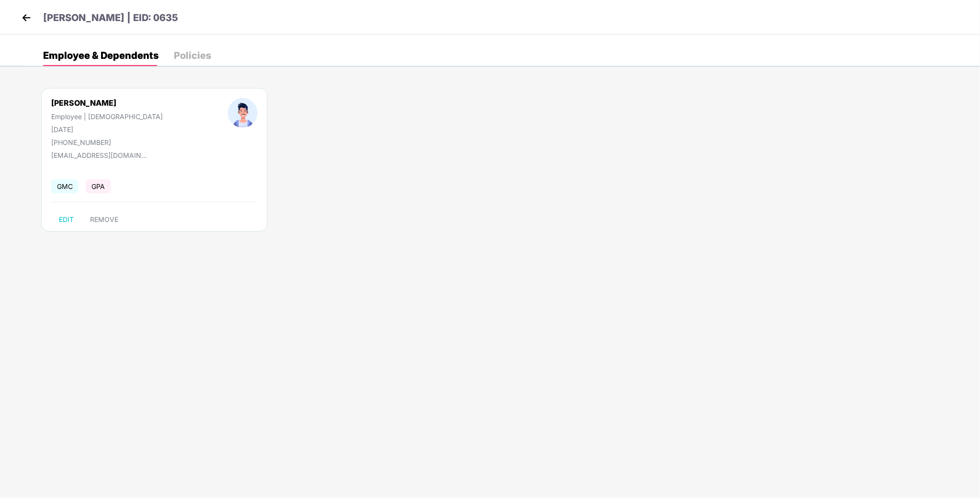 The height and width of the screenshot is (498, 980). What do you see at coordinates (100, 56) in the screenshot?
I see `div: Employee & Dependents` at bounding box center [100, 56].